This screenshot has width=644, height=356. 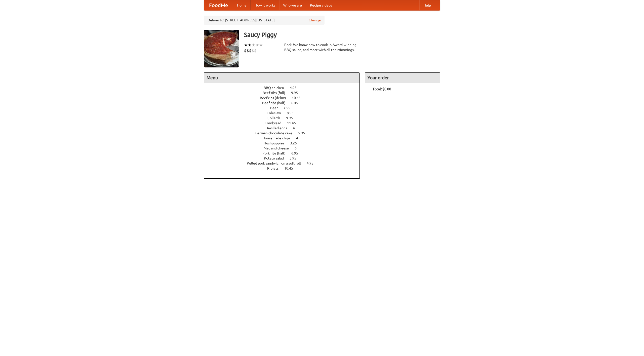 What do you see at coordinates (279, 128) in the screenshot?
I see `span: Devilled eggs` at bounding box center [279, 128].